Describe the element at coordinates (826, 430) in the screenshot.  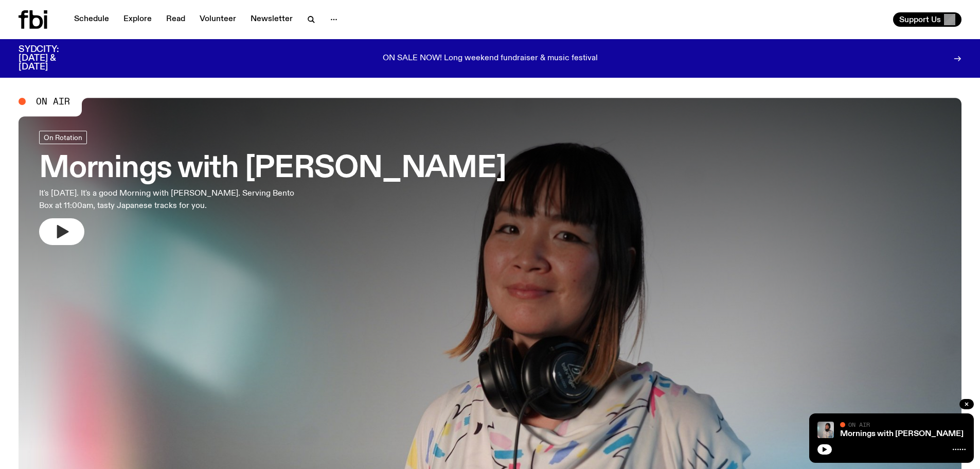
I see `img: Kana Frazer is smiling at the camera with her head tilted slightly to her left. She wears big bla...` at that location.